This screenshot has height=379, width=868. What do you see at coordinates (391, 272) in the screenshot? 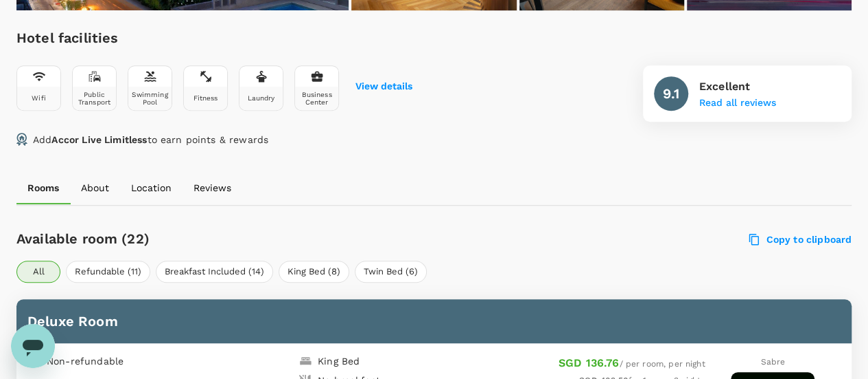
I see `button: Twin Bed (6)` at bounding box center [391, 272].